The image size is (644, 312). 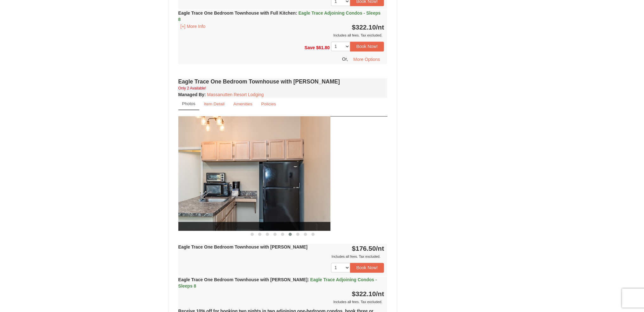 I want to click on span: Renovated Kitchen, so click(x=226, y=226).